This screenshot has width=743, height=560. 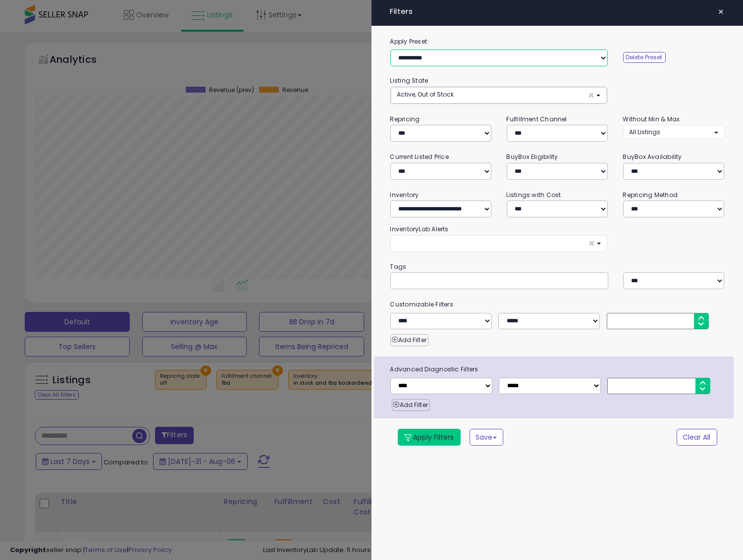 I want to click on small: Current Listed Price, so click(x=420, y=156).